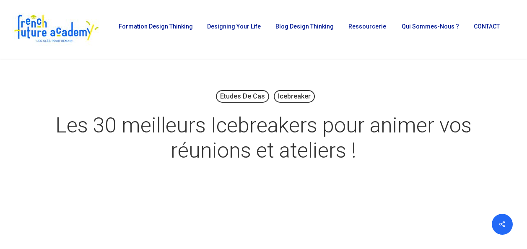 Image resolution: width=527 pixels, height=249 pixels. Describe the element at coordinates (367, 26) in the screenshot. I see `span: Ressourcerie` at that location.